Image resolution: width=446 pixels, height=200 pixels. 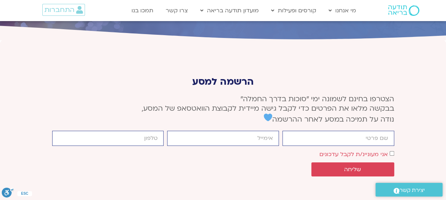 What do you see at coordinates (142, 11) in the screenshot?
I see `a: תמכו בנו` at bounding box center [142, 11].